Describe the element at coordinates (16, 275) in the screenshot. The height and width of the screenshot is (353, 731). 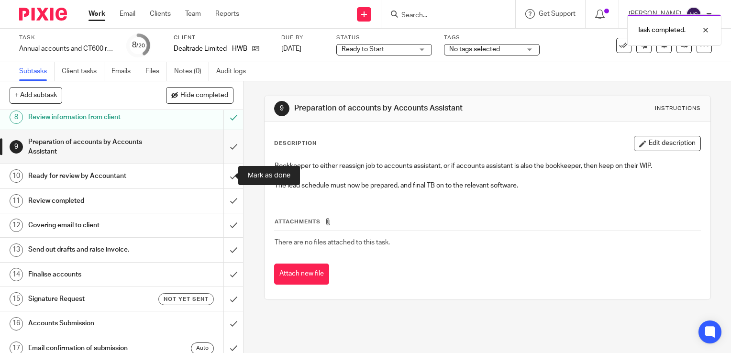
I see `div: 14` at that location.